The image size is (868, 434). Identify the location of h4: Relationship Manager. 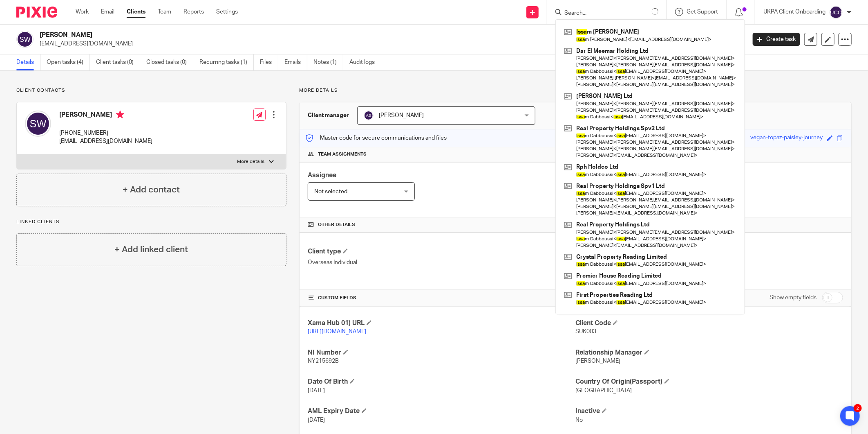
(710, 352).